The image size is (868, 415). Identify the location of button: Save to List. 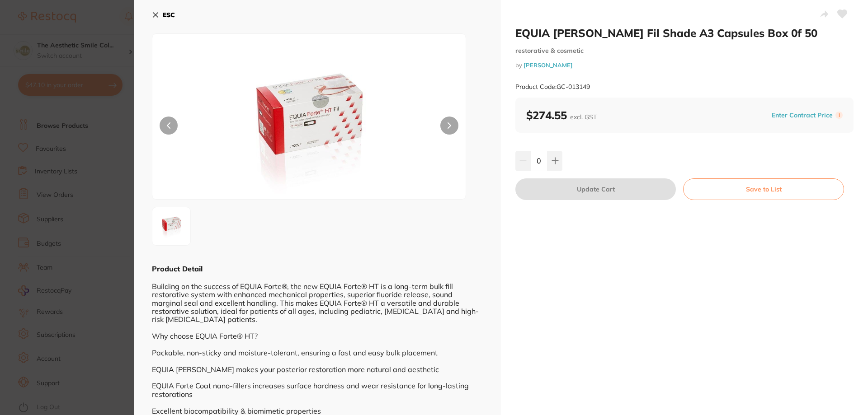
(764, 189).